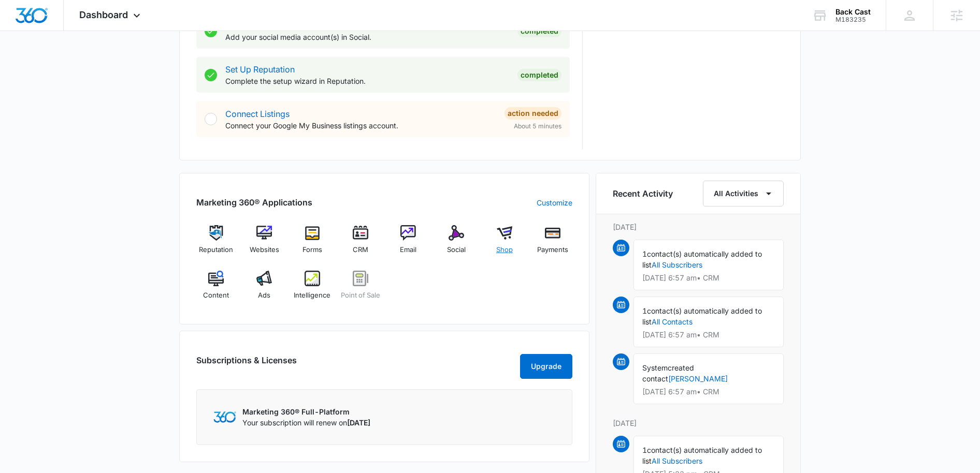  Describe the element at coordinates (456, 243) in the screenshot. I see `a: Social` at that location.